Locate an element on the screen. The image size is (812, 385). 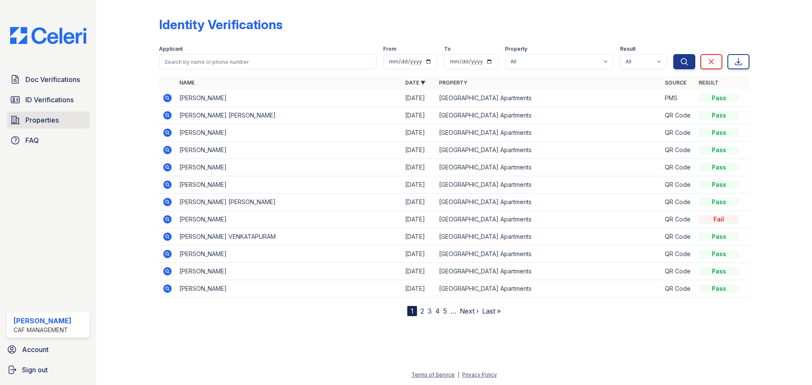
div: Fail is located at coordinates (719, 219).